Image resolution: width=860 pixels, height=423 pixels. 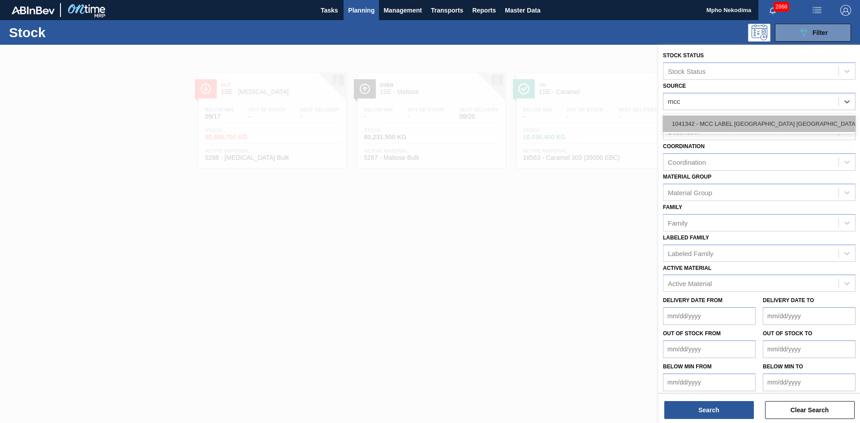 I want to click on label: Destination, so click(x=681, y=116).